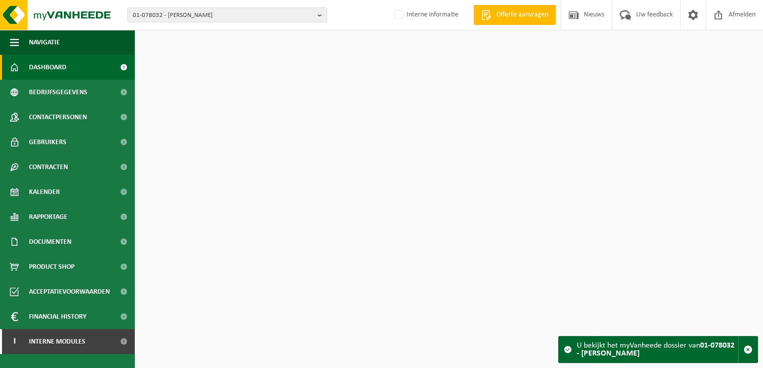 The width and height of the screenshot is (763, 368). I want to click on span: Kalender, so click(44, 192).